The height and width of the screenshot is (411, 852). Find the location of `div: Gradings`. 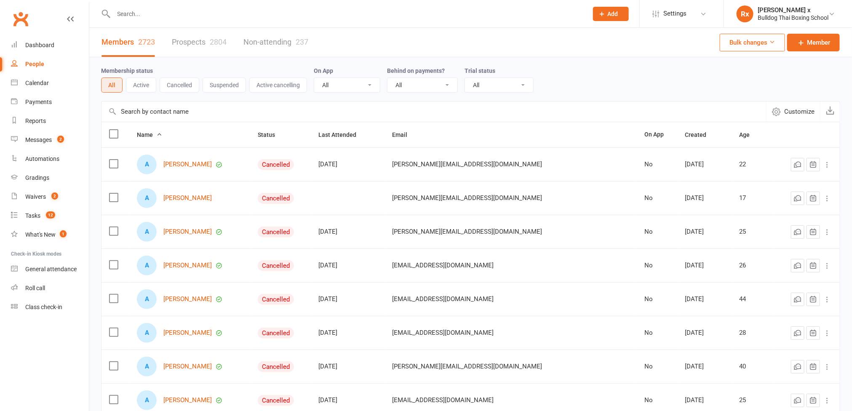

div: Gradings is located at coordinates (37, 178).